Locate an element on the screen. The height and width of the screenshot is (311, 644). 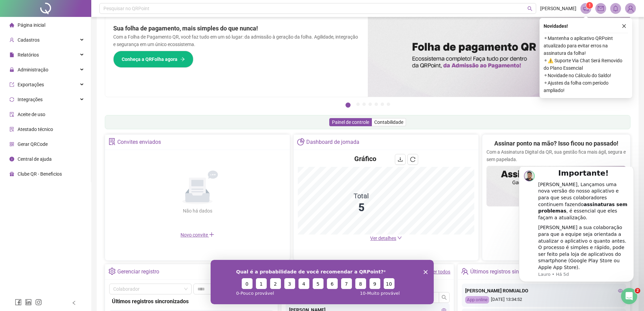
span: Aceite de uso is located at coordinates (31, 114).